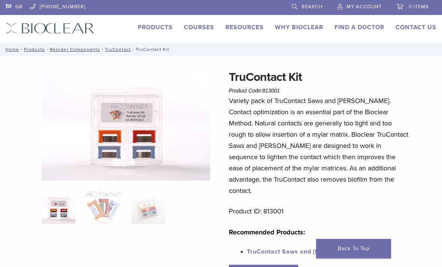 Image resolution: width=442 pixels, height=267 pixels. I want to click on span: My Account, so click(364, 7).